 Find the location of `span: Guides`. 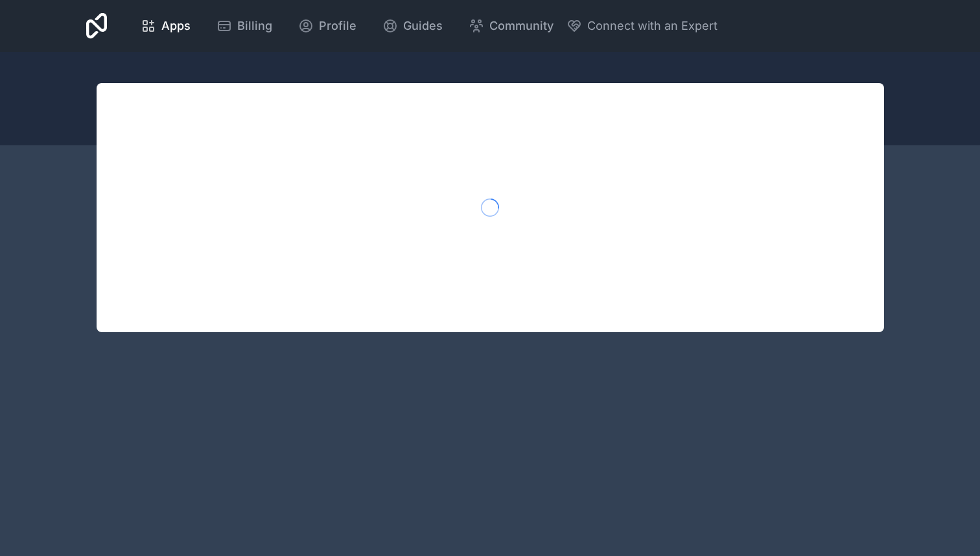

span: Guides is located at coordinates (423, 26).